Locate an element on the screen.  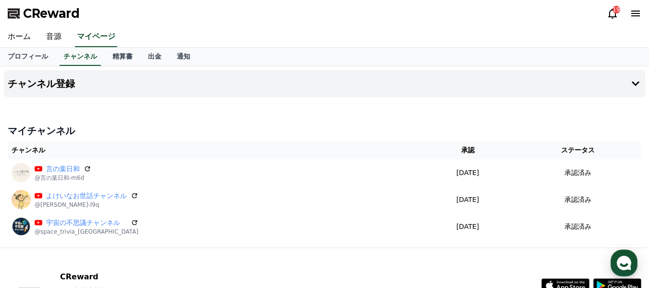
img: よけいなお世話チャンネル is located at coordinates (21, 199).